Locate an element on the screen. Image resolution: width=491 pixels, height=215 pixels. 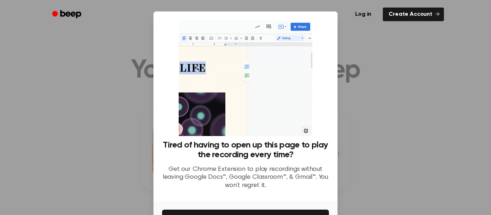
a: Log in is located at coordinates (363, 14).